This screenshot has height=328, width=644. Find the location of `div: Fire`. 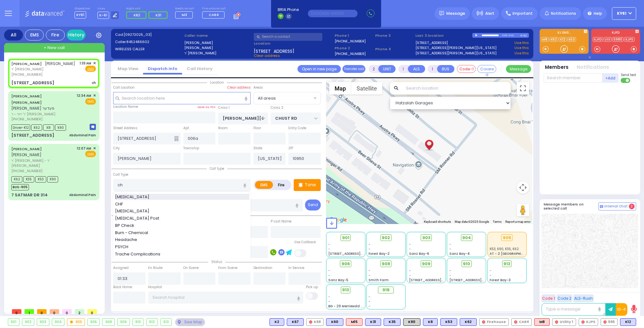

div: Fire is located at coordinates (55, 35).